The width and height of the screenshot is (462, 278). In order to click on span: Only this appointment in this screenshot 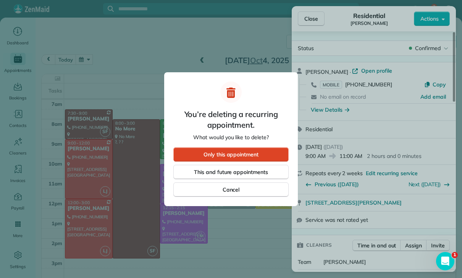, I will do `click(231, 154)`.